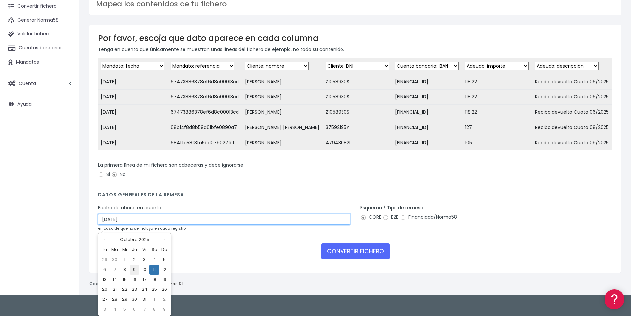  Describe the element at coordinates (104, 174) in the screenshot. I see `label: Si` at that location.